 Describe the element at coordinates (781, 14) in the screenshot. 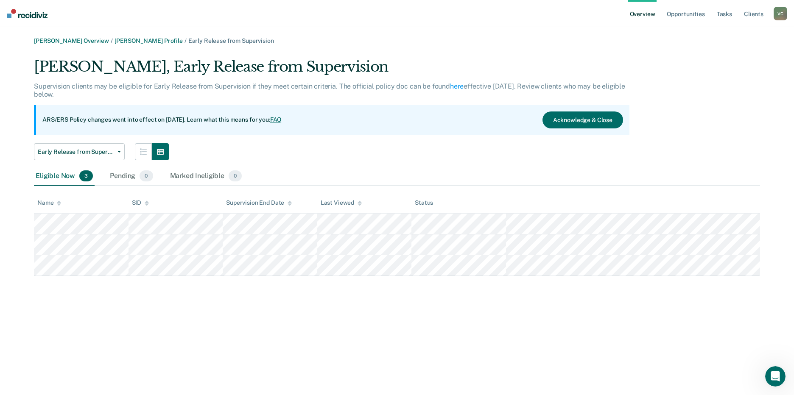

I see `button: VC` at that location.